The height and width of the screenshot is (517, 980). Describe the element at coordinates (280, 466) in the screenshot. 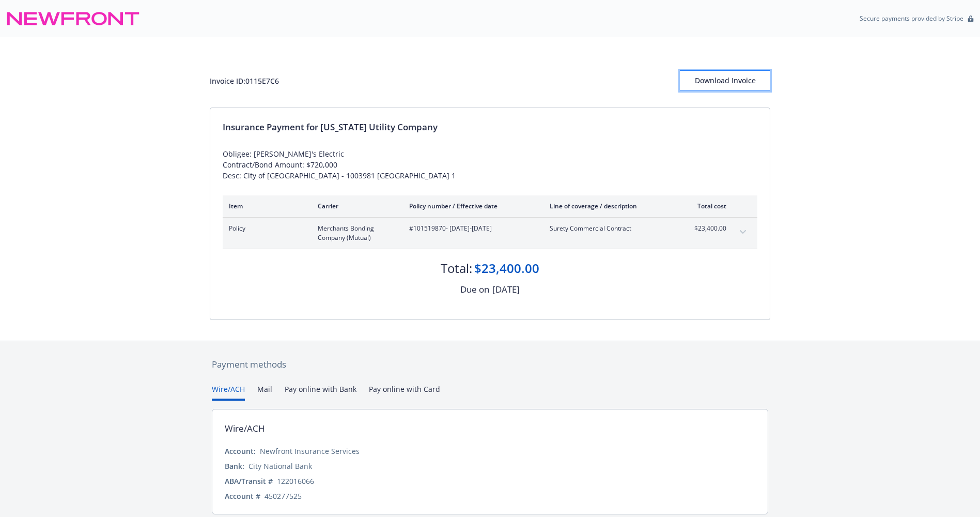

I see `div: City National Bank` at that location.